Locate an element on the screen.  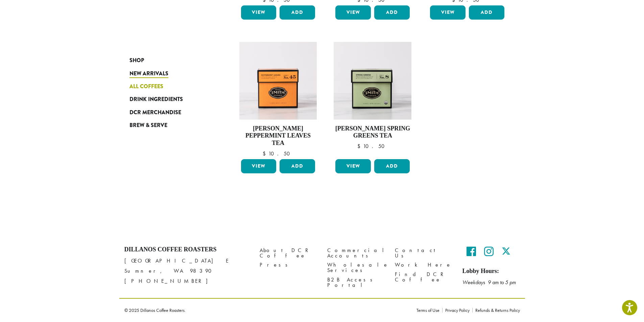
a: Wholesale Services is located at coordinates (356, 268).